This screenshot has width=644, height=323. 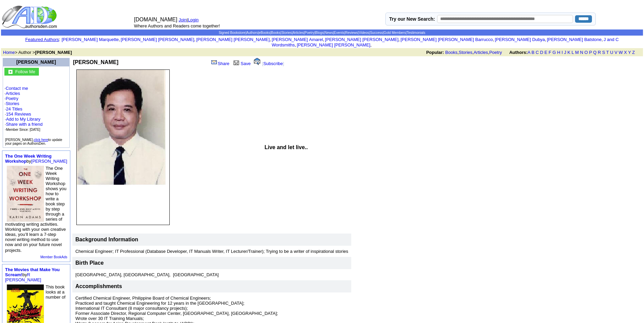 I want to click on a: Login, so click(x=193, y=20).